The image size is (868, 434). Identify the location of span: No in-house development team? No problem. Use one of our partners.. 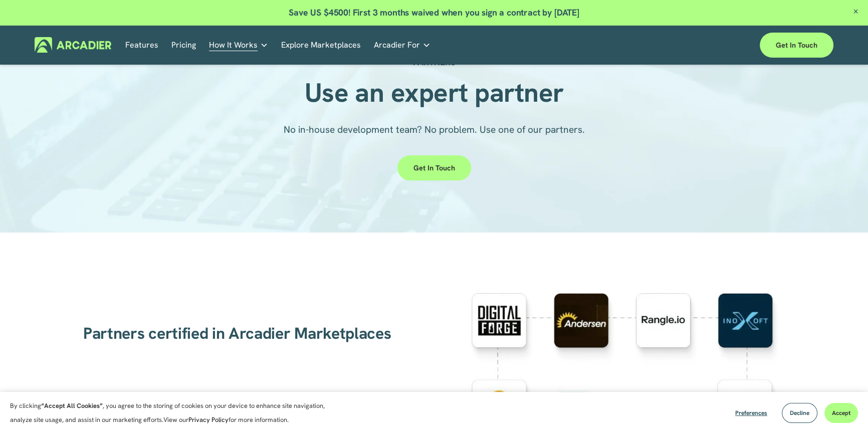
(434, 129).